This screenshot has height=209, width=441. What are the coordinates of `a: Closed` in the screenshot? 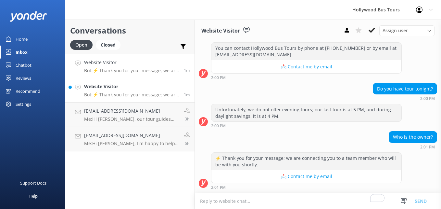 It's located at (110, 45).